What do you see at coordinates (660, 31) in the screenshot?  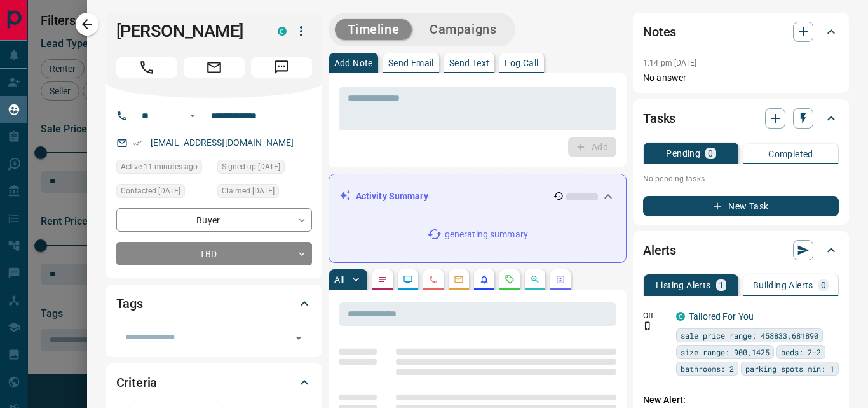 I see `h2: Notes` at bounding box center [660, 31].